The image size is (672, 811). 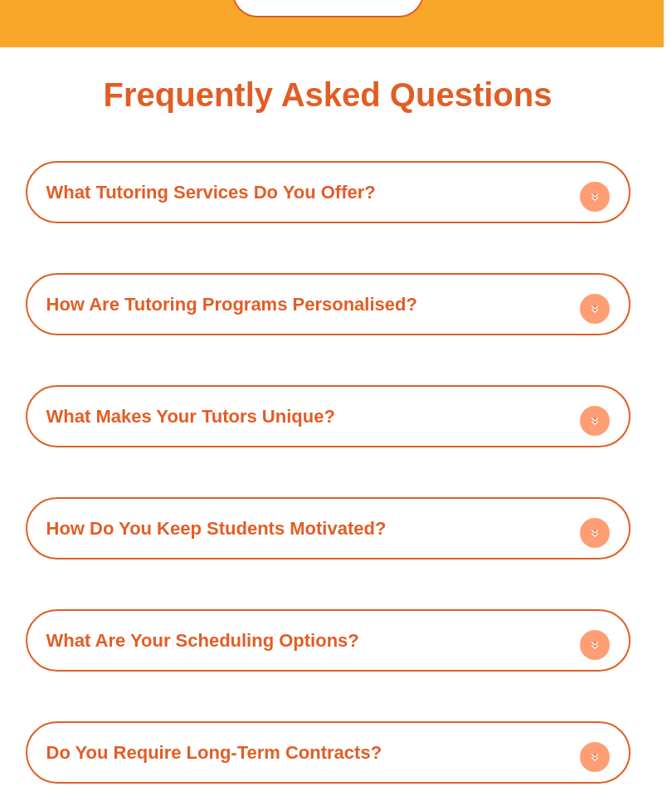 I want to click on a: What Makes Your Tutors Unique?, so click(x=191, y=416).